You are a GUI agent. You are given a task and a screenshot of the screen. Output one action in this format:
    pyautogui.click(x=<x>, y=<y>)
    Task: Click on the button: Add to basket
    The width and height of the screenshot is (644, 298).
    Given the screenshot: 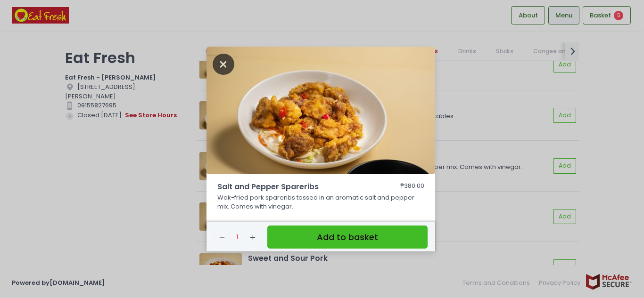 What is the action you would take?
    pyautogui.click(x=347, y=237)
    